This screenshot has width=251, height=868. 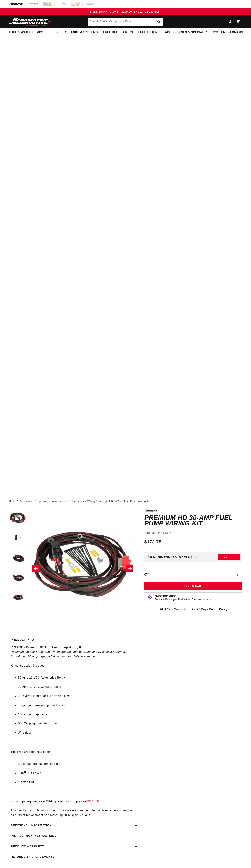 What do you see at coordinates (146, 574) in the screenshot?
I see `label: QTY` at bounding box center [146, 574].